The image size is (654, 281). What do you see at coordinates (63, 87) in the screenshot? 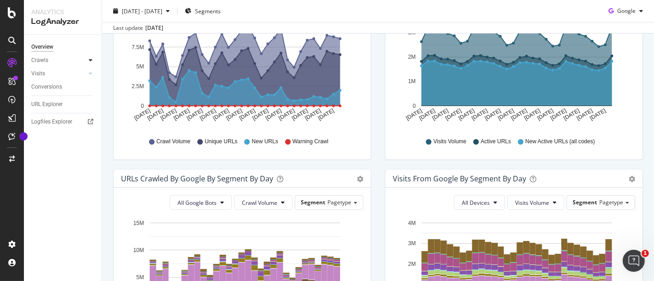
I see `a: Conversions` at bounding box center [63, 87].